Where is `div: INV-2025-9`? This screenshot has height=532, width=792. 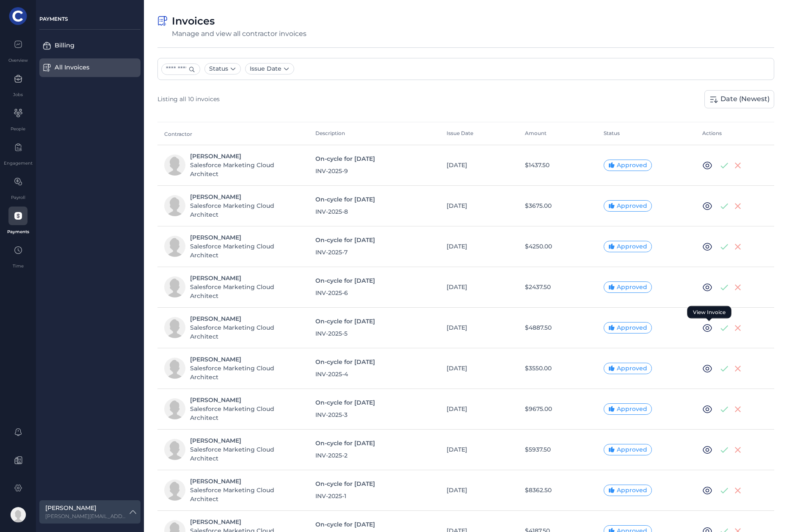 div: INV-2025-9 is located at coordinates (374, 171).